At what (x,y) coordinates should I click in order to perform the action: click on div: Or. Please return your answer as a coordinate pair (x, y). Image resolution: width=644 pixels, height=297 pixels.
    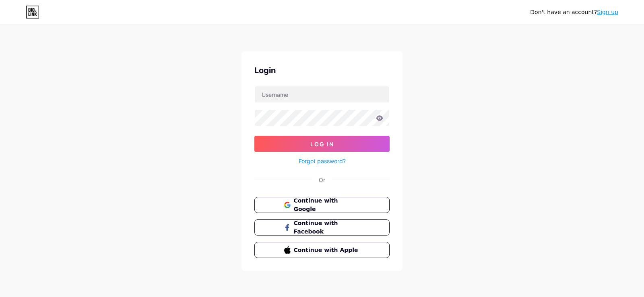
    Looking at the image, I should click on (322, 180).